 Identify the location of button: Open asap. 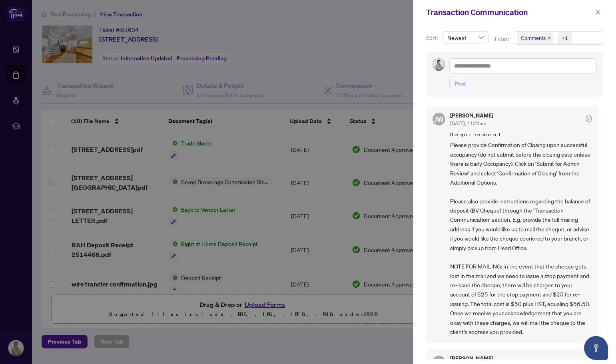
(596, 348).